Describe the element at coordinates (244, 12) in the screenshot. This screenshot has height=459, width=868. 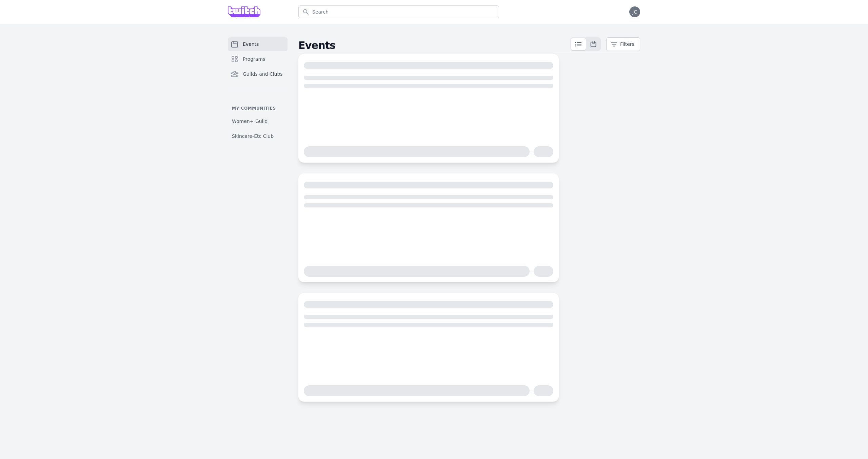
I see `img: Grove` at that location.